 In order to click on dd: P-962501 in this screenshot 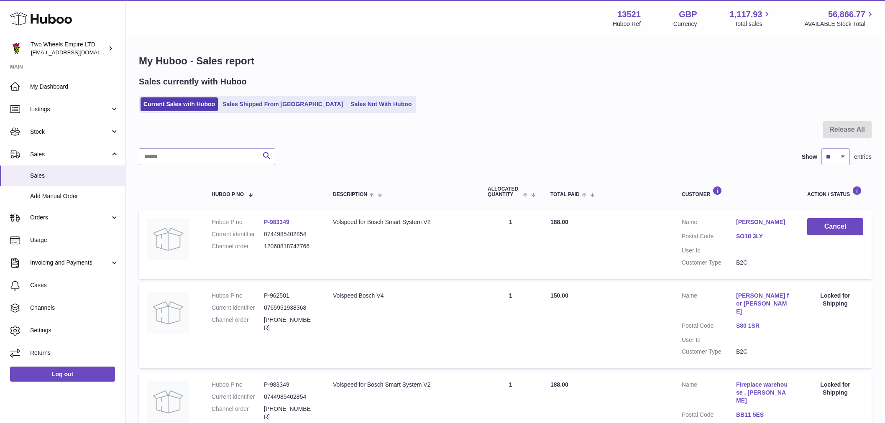, I will do `click(290, 296)`.